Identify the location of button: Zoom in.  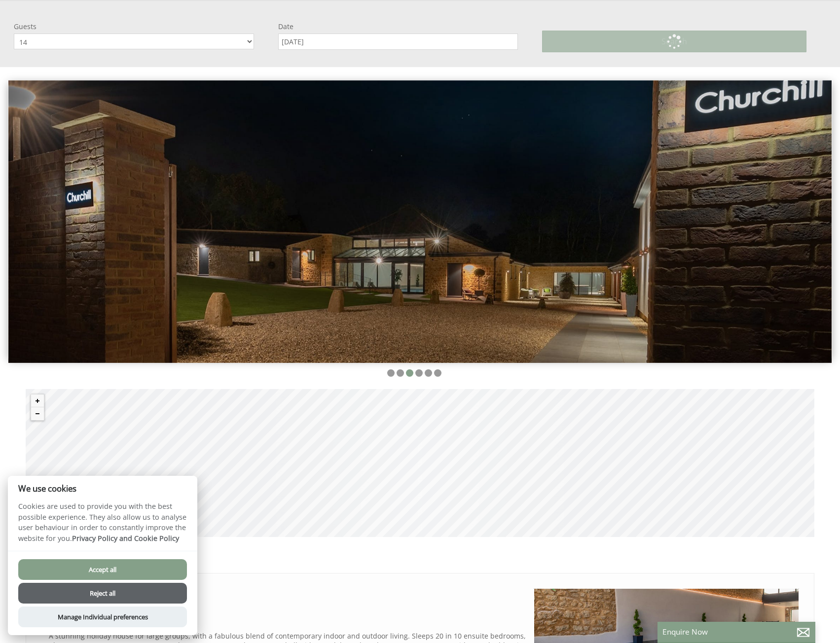
(38, 400).